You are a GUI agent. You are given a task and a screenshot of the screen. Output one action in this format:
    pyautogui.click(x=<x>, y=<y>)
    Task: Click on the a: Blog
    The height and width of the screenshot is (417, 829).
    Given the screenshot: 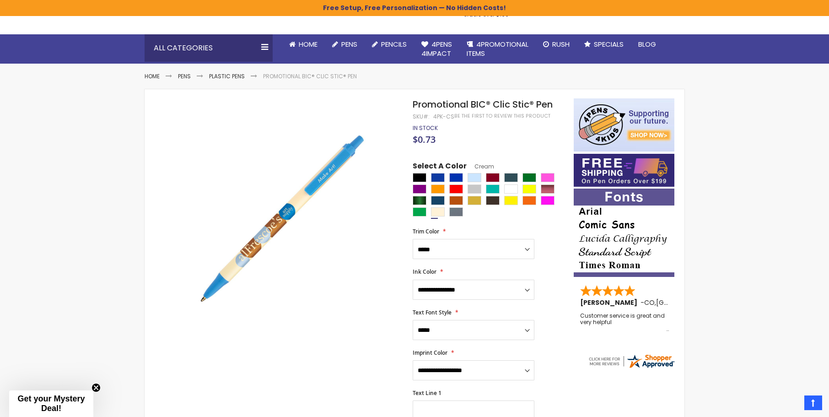 What is the action you would take?
    pyautogui.click(x=647, y=44)
    